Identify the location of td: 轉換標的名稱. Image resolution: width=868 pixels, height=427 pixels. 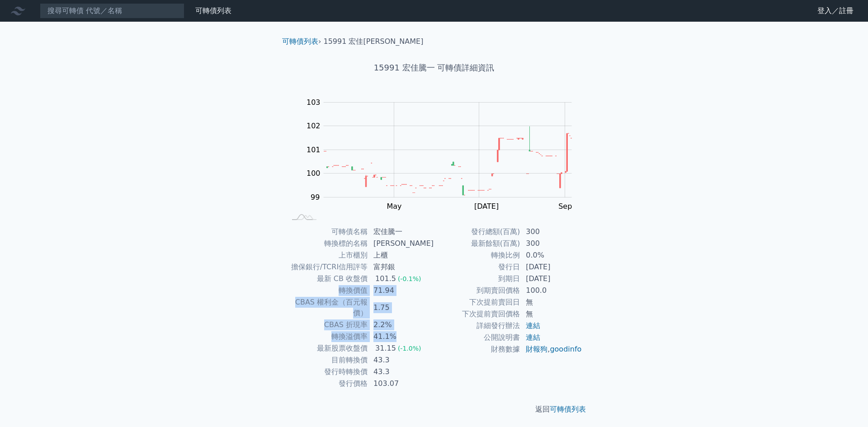
(327, 243).